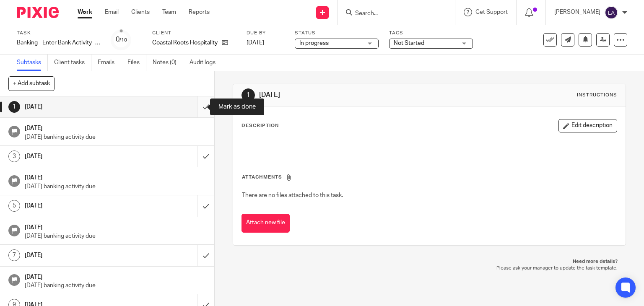 This screenshot has height=306, width=644. What do you see at coordinates (260, 126) in the screenshot?
I see `p: Description` at bounding box center [260, 126].